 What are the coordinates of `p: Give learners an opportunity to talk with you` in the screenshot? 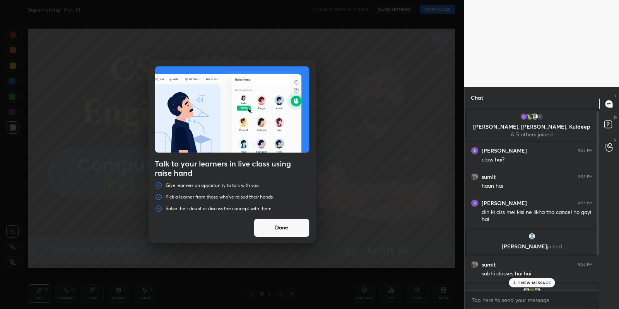 It's located at (212, 186).